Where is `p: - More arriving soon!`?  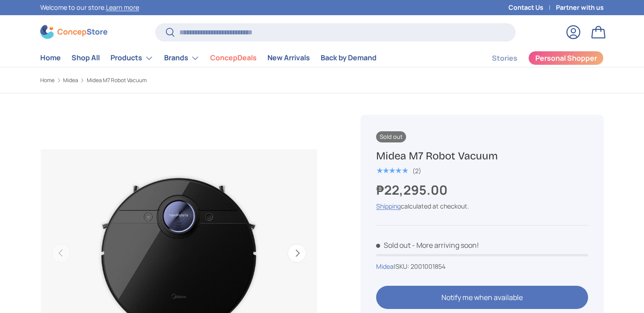 p: - More arriving soon! is located at coordinates (446, 245).